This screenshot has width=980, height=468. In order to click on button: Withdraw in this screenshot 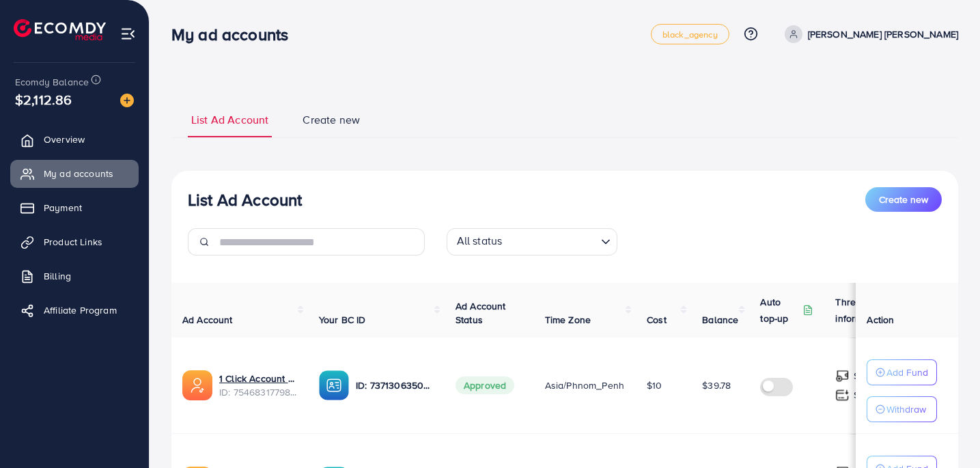, I will do `click(902, 409)`.